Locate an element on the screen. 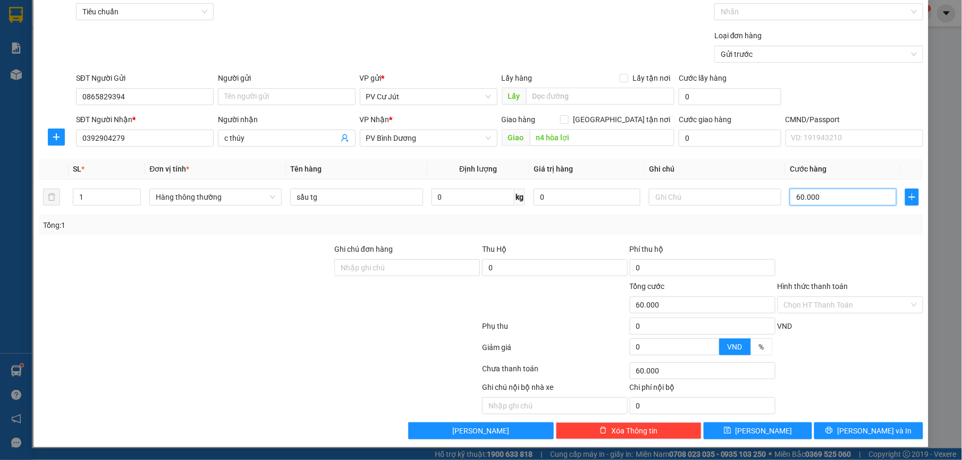 The image size is (962, 460). span: CJ08250180 is located at coordinates (129, 44).